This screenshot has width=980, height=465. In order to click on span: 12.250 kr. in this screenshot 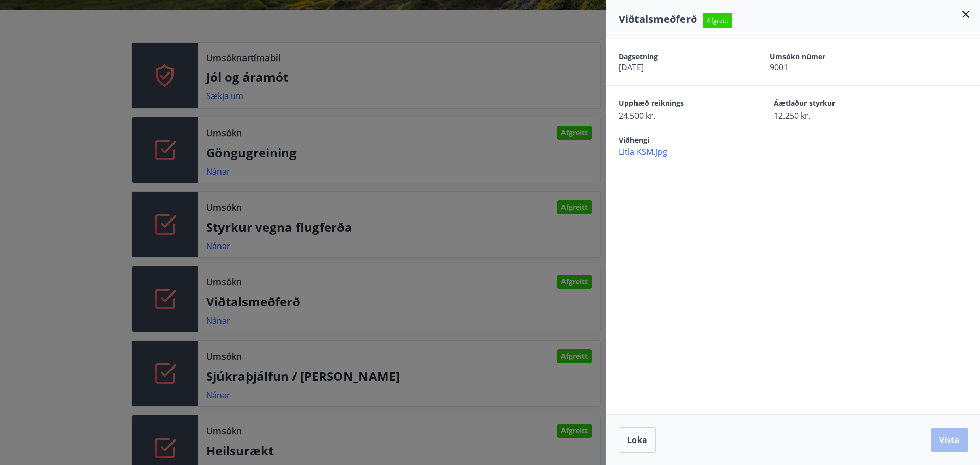, I will do `click(834, 116)`.